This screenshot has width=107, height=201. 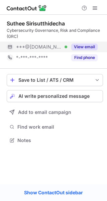 What do you see at coordinates (55, 80) in the screenshot?
I see `button: save-profile-one-click` at bounding box center [55, 80].